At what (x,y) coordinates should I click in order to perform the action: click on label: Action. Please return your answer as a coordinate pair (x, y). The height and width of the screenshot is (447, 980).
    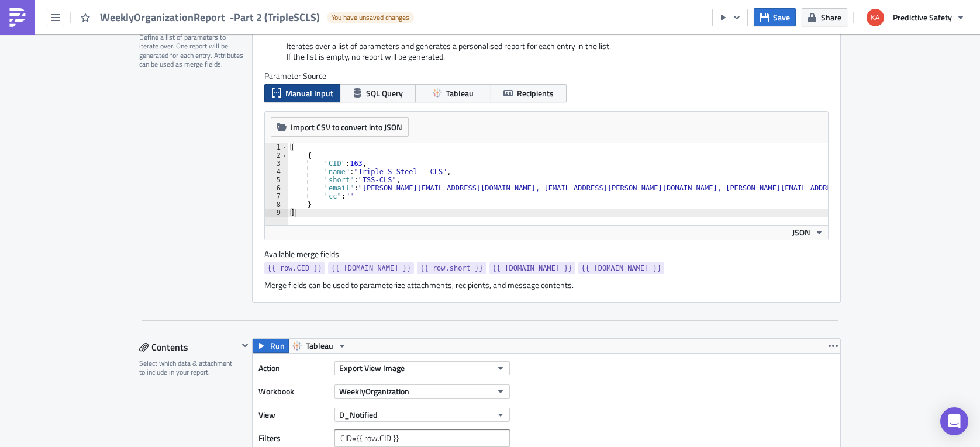
    Looking at the image, I should click on (294, 368).